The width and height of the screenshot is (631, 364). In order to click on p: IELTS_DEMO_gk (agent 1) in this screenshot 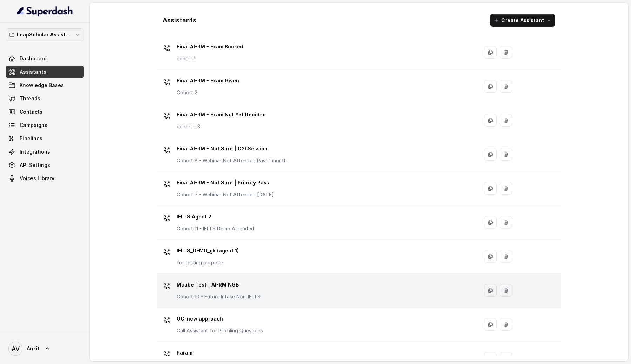, I will do `click(207, 251)`.